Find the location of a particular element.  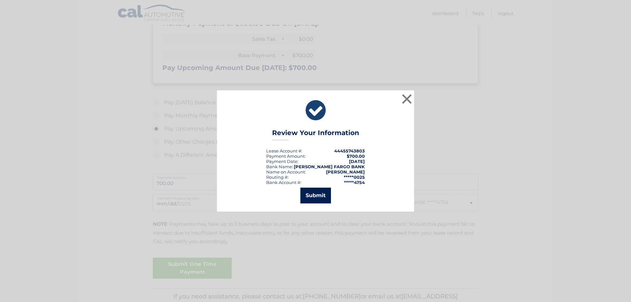

div: Bank Account #: is located at coordinates (284, 182).